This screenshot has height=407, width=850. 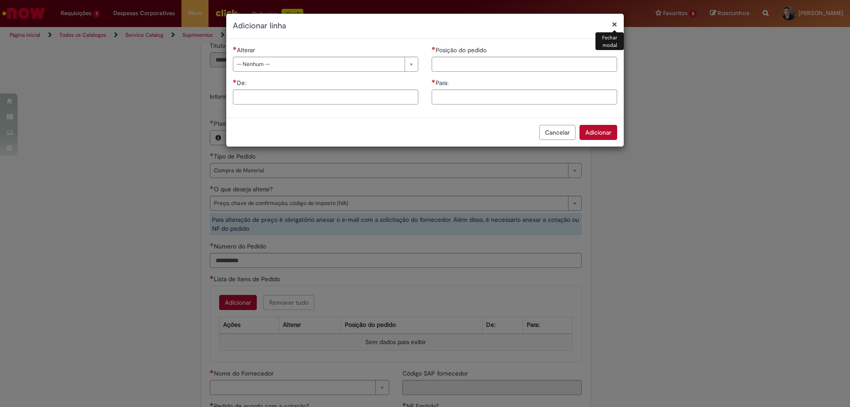 I want to click on span: Para:, so click(x=443, y=83).